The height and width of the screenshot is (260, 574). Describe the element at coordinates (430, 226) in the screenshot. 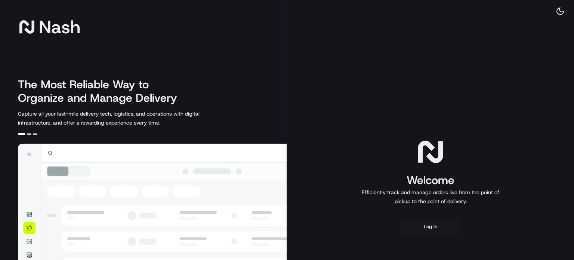

I see `button: Log in` at that location.